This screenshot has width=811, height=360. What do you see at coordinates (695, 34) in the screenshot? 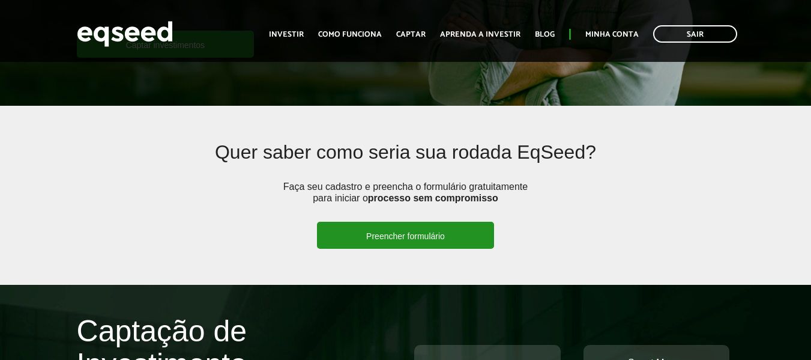
I see `a: Sair` at bounding box center [695, 34].